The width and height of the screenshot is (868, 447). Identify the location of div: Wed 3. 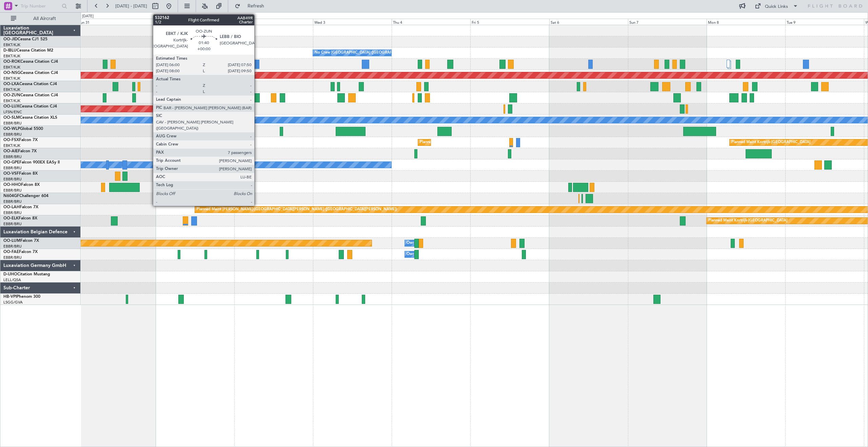
(352, 22).